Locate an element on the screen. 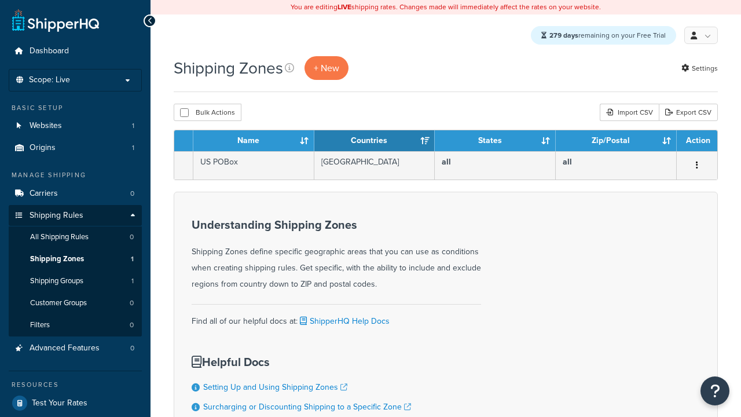 The image size is (741, 417). a: Shipping Rules is located at coordinates (75, 215).